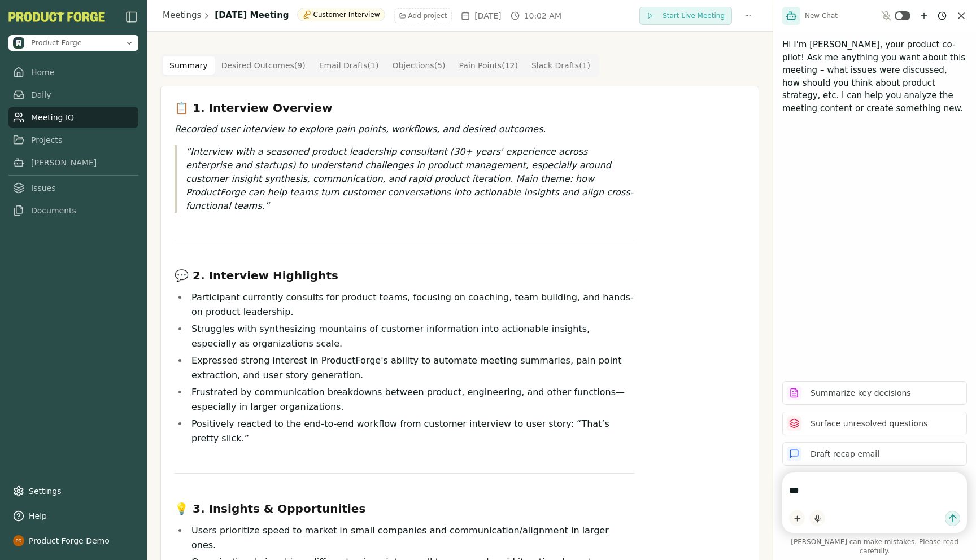 The width and height of the screenshot is (976, 560). Describe the element at coordinates (131, 17) in the screenshot. I see `img: sidebar` at that location.